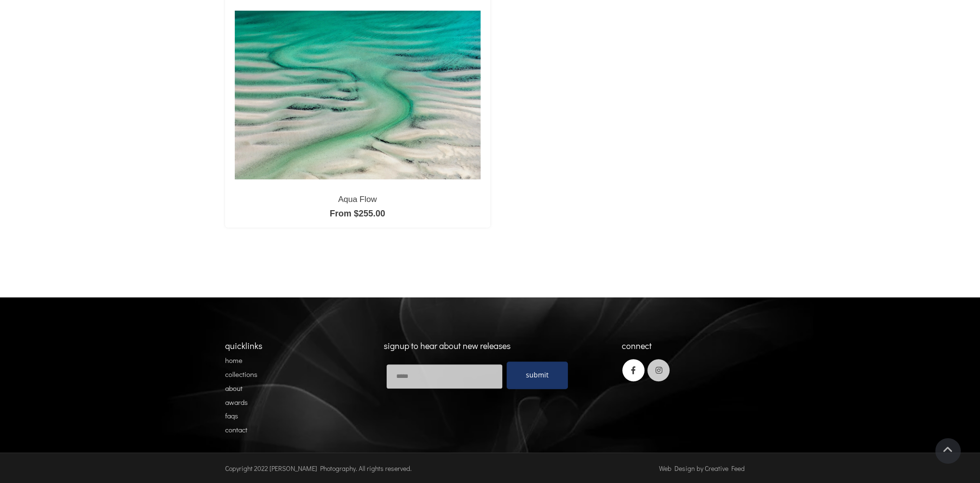  I want to click on a: about, so click(233, 388).